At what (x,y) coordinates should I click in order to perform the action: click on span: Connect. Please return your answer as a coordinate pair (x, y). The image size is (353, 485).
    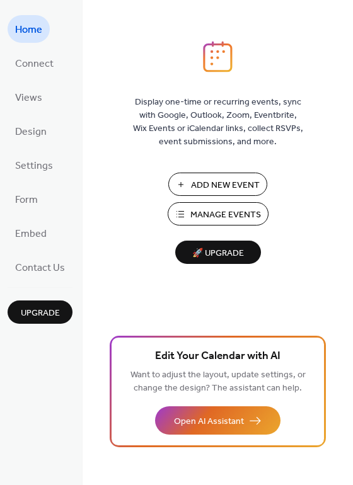
    Looking at the image, I should click on (34, 64).